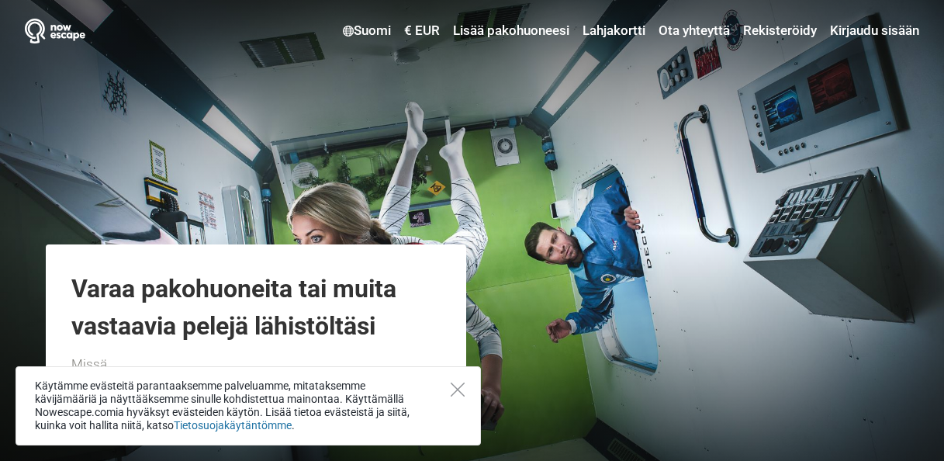 The image size is (944, 461). What do you see at coordinates (248, 406) in the screenshot?
I see `div: Käytämme evästeitä parantaaksemme palveluamme, mitataksemme kävijämääriä ja näyttääksemme sinulle...` at bounding box center [248, 406].